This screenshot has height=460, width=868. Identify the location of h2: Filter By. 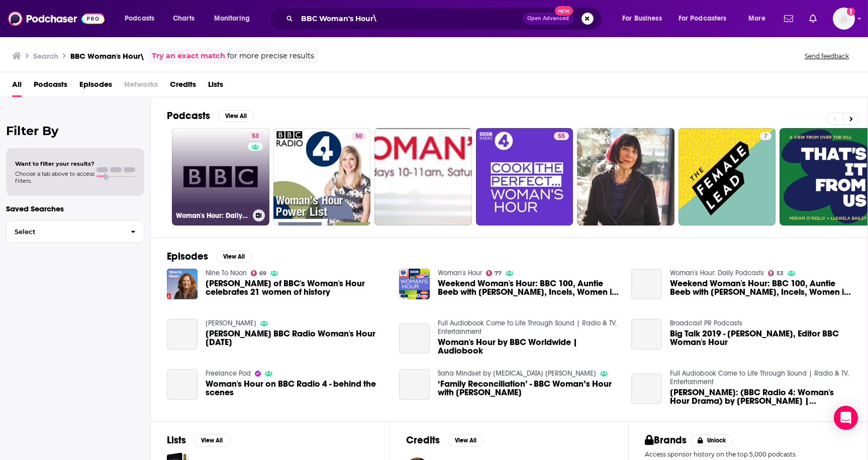
(75, 131).